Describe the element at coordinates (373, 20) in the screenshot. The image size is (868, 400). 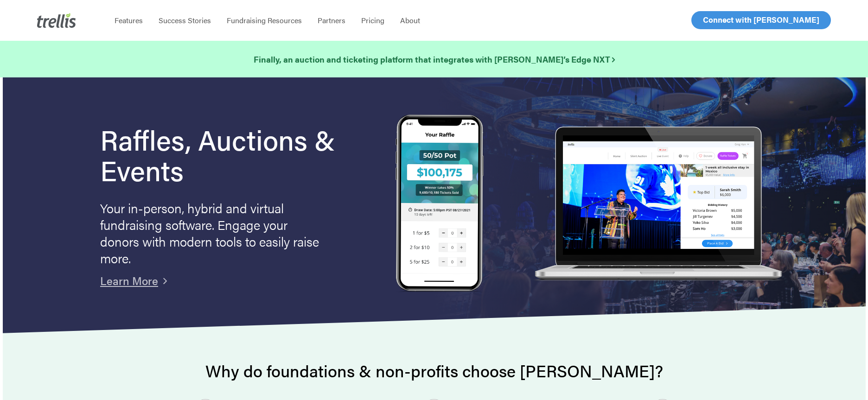
I see `a: Pricing` at that location.